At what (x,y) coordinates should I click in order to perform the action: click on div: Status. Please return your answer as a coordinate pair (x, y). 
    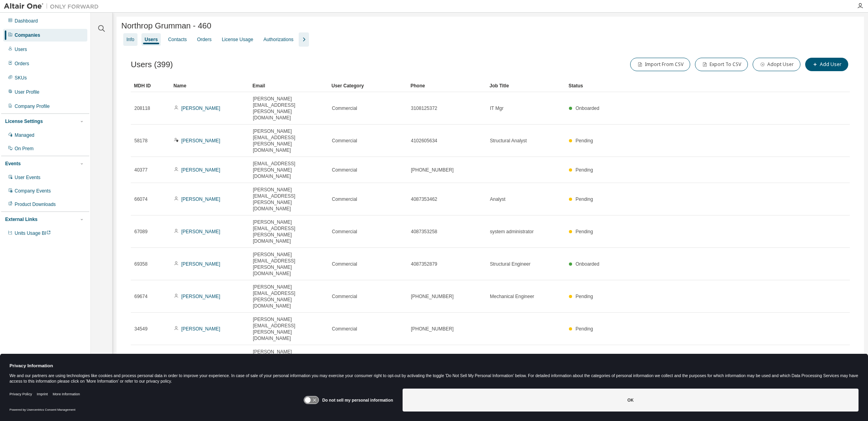
    Looking at the image, I should click on (686, 86).